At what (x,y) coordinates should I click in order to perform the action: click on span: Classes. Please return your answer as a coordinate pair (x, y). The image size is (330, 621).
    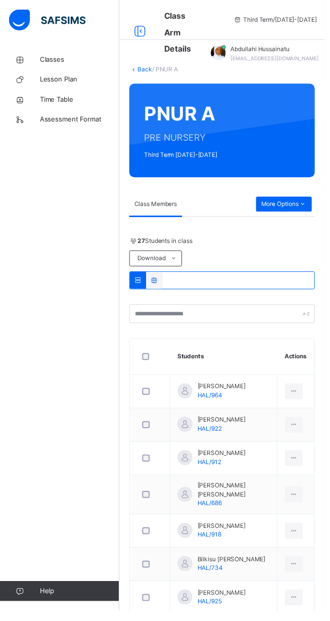
    Looking at the image, I should click on (81, 61).